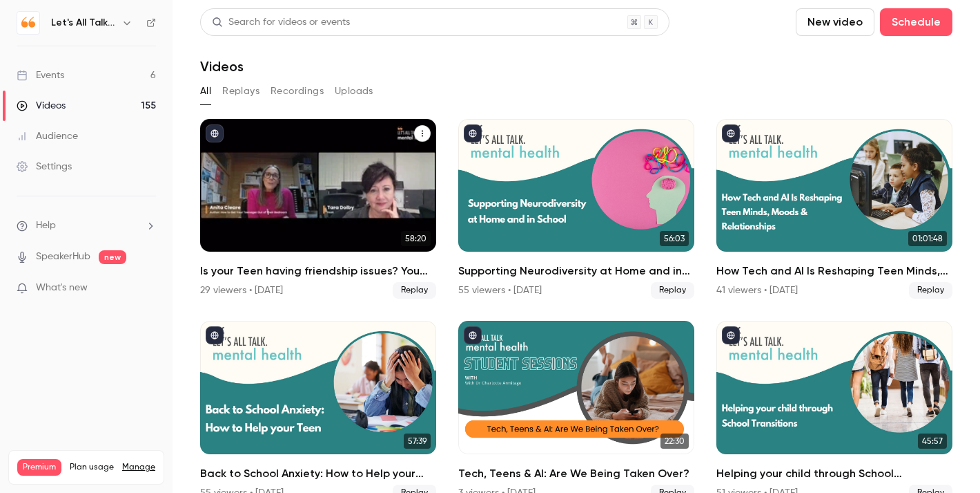 This screenshot has height=493, width=980. I want to click on button: Uploads, so click(354, 92).